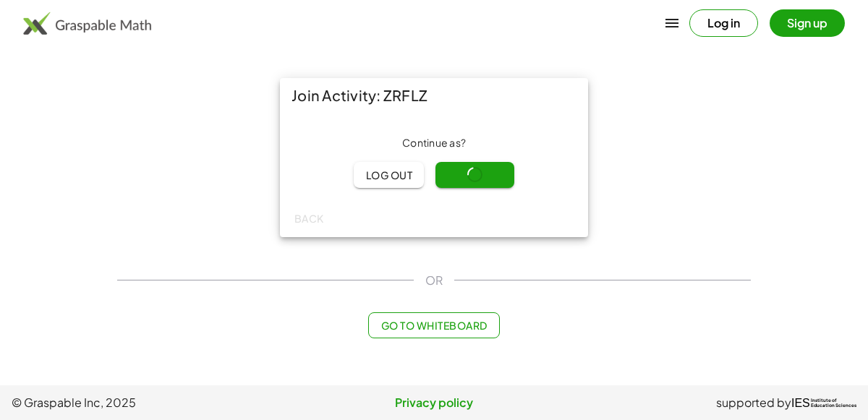 The width and height of the screenshot is (868, 420). Describe the element at coordinates (808, 23) in the screenshot. I see `button: Sign up` at that location.